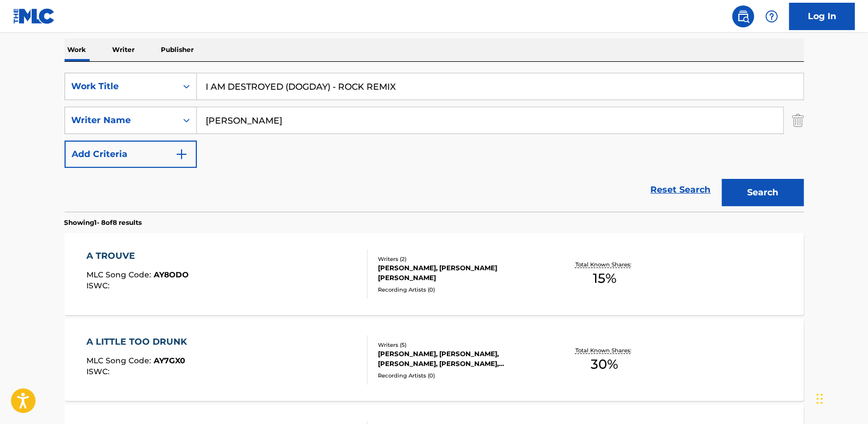 This screenshot has width=868, height=424. Describe the element at coordinates (771, 16) in the screenshot. I see `div: Help` at that location.